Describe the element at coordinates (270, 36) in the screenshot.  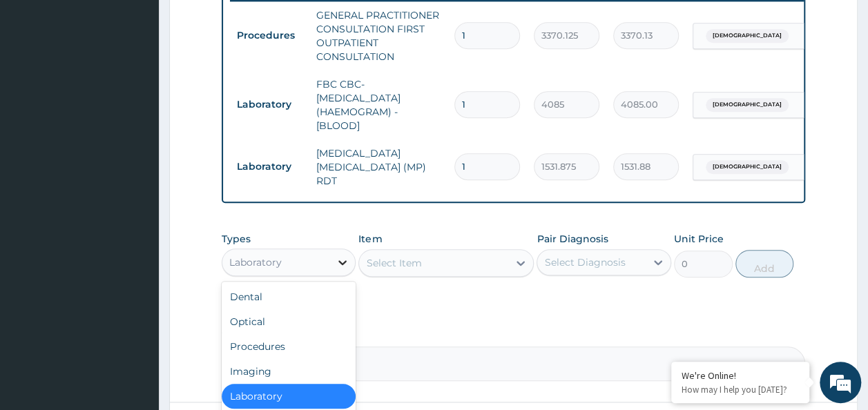
I see `td: Procedures` at that location.